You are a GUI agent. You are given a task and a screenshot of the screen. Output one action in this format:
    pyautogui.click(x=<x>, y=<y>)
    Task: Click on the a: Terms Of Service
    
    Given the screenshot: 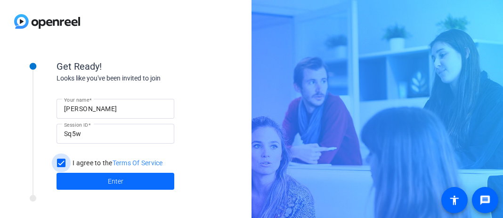 What is the action you would take?
    pyautogui.click(x=138, y=163)
    